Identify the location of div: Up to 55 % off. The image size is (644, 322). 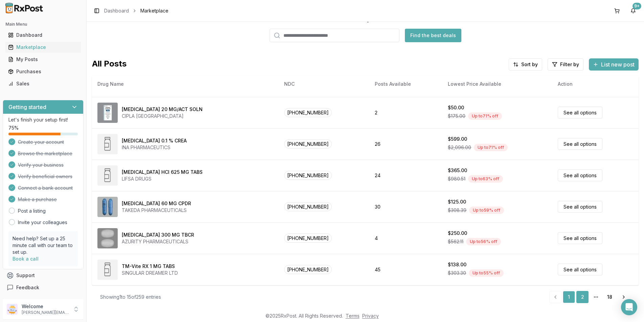
(486, 273).